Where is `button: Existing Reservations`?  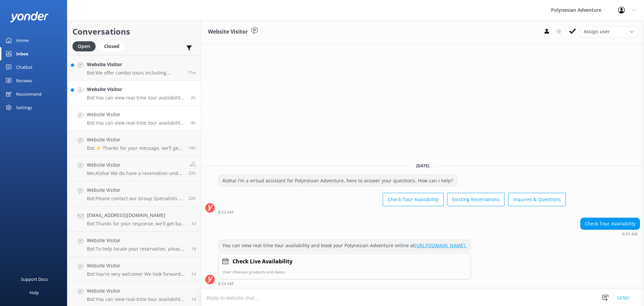 button: Existing Reservations is located at coordinates (476, 199).